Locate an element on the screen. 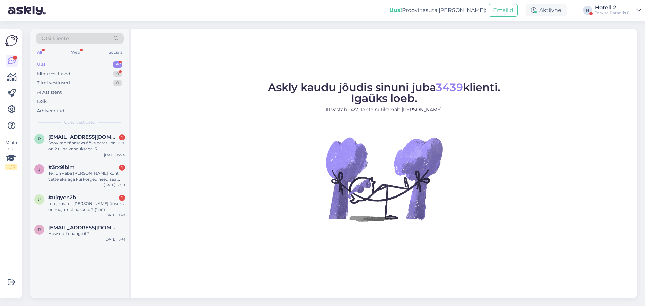  span: Otsi kliente is located at coordinates (55, 38).